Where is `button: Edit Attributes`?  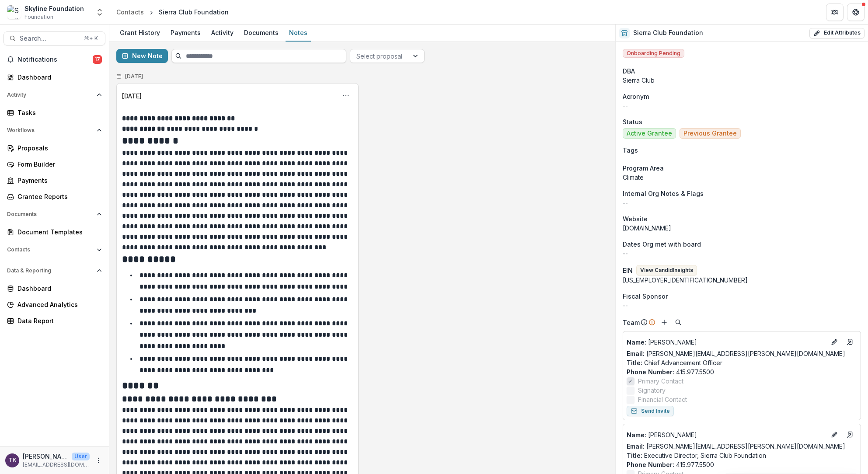 button: Edit Attributes is located at coordinates (837, 33).